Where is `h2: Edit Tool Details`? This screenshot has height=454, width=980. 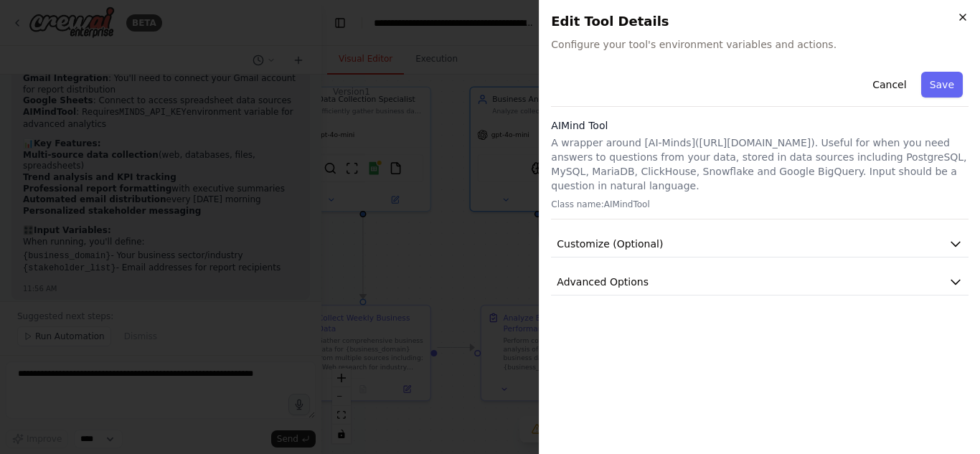
h2: Edit Tool Details is located at coordinates (760, 22).